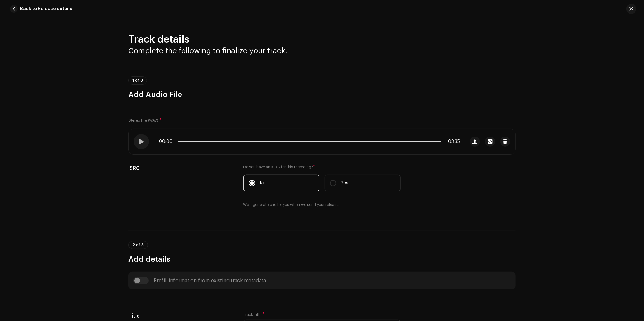 The width and height of the screenshot is (644, 321). I want to click on h3: Add Audio File, so click(322, 95).